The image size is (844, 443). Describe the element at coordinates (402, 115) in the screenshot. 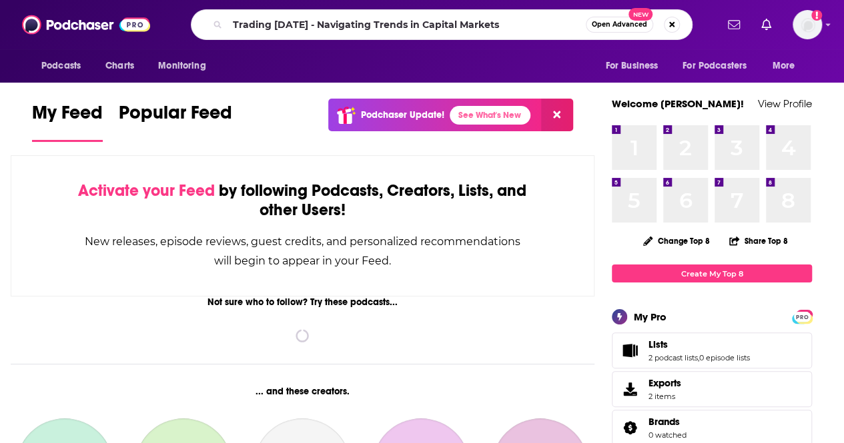

I see `p: Podchaser Update!` at that location.